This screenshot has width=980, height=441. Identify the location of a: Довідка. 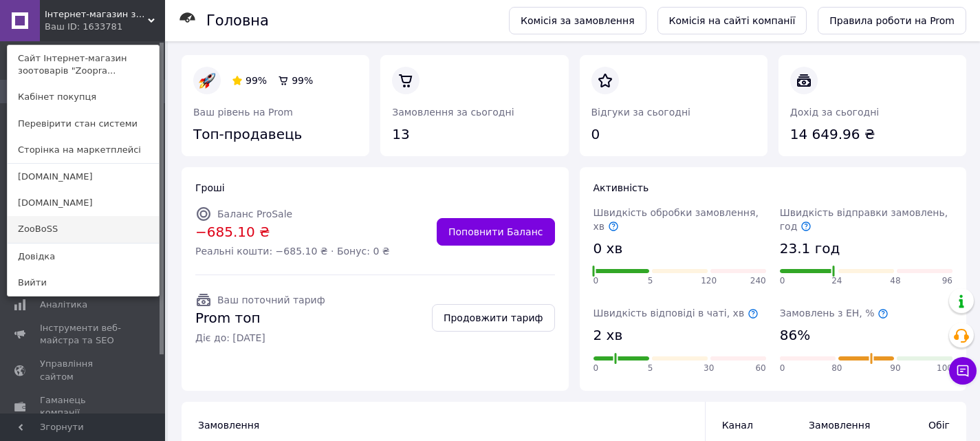
(83, 257).